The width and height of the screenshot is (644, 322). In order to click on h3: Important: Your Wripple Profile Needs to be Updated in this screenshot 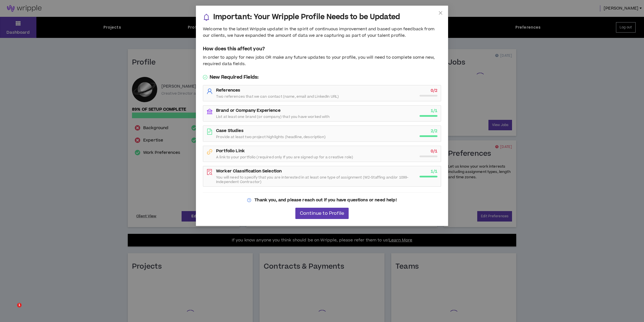, I will do `click(307, 17)`.